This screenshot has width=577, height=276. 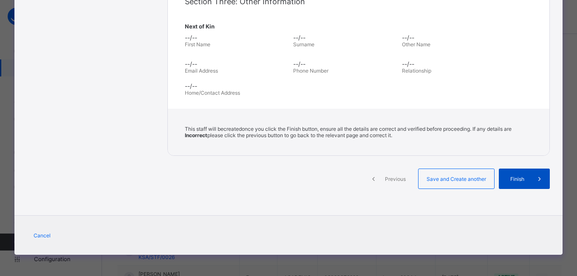 I want to click on span: Email Address, so click(x=201, y=70).